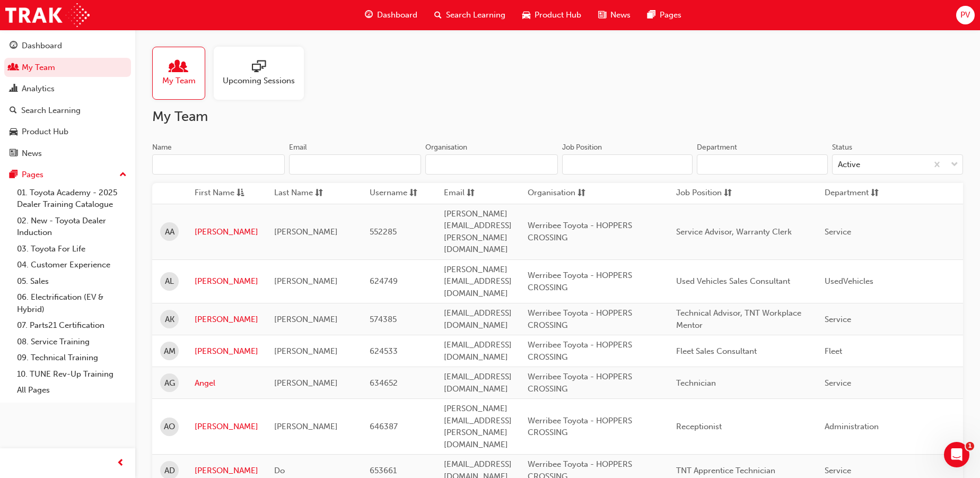 The image size is (980, 478). Describe the element at coordinates (846, 193) in the screenshot. I see `span: Department` at that location.